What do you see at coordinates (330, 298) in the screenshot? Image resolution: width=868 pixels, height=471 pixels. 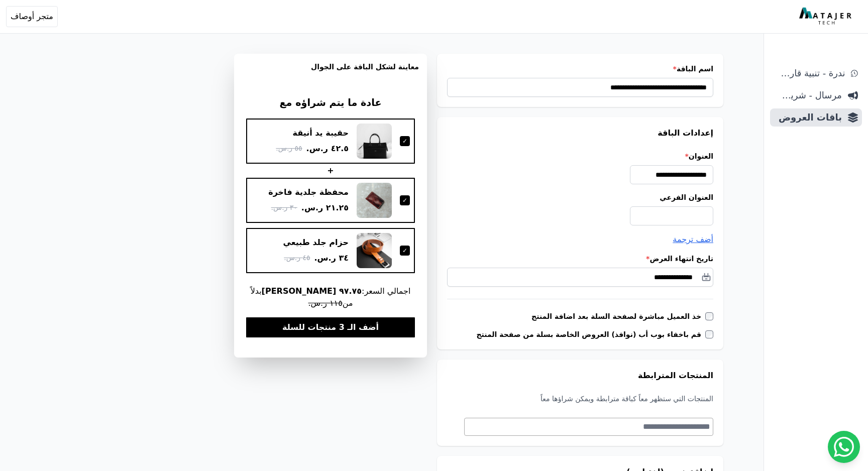 I see `span: اجمالي السعر: بدلاً من` at bounding box center [330, 298].